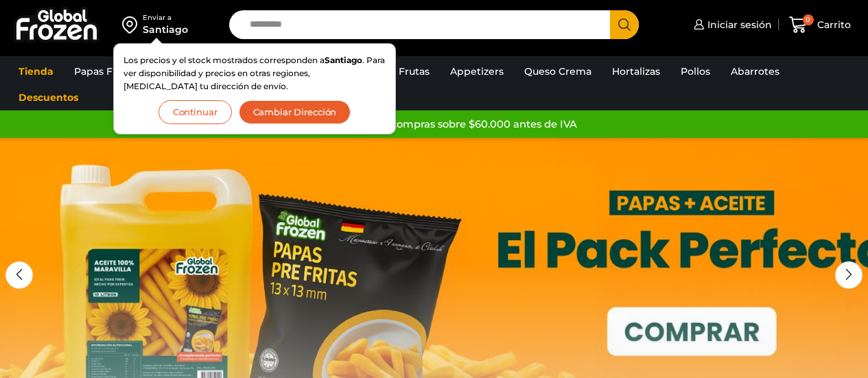 The width and height of the screenshot is (868, 378). What do you see at coordinates (695, 71) in the screenshot?
I see `a: Pollos` at bounding box center [695, 71].